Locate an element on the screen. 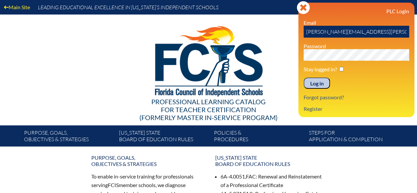  a: Main Site is located at coordinates (17, 7).